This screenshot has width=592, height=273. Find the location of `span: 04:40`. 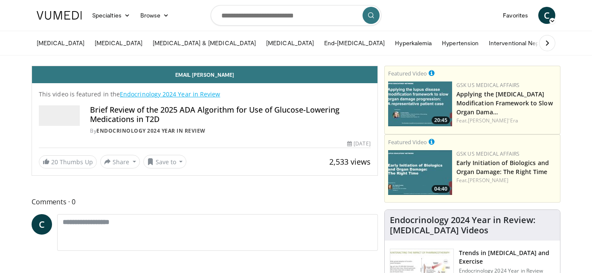

span: 04:40 is located at coordinates (441, 189).